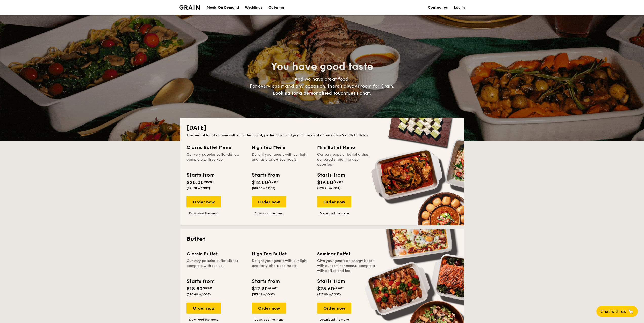 Image resolution: width=644 pixels, height=323 pixels. What do you see at coordinates (198, 295) in the screenshot?
I see `span: ($20.49 w/ GST)` at bounding box center [198, 295].